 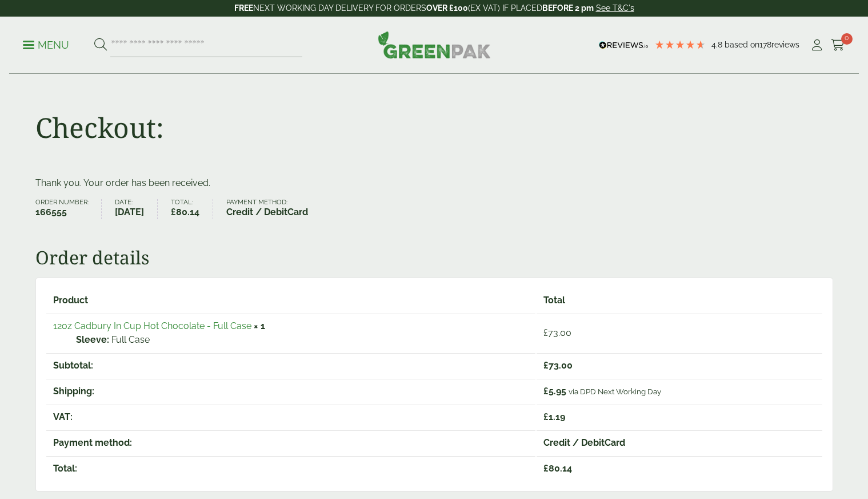 I want to click on p: Menu, so click(x=46, y=45).